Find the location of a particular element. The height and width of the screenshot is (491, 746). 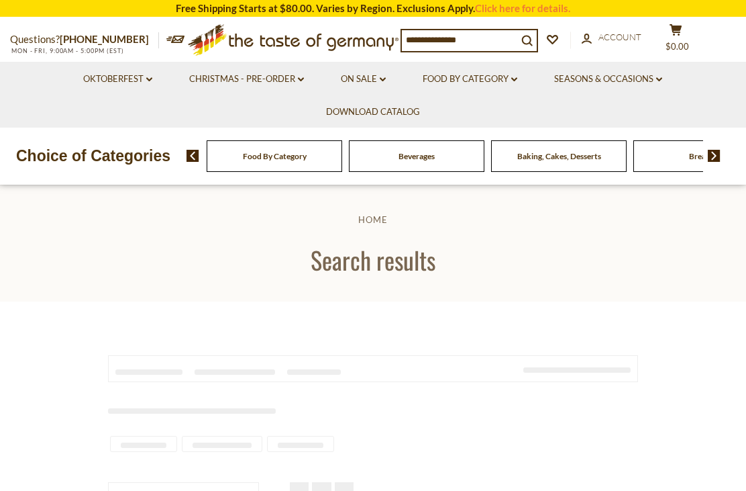

a: Oktoberfest is located at coordinates (117, 79).